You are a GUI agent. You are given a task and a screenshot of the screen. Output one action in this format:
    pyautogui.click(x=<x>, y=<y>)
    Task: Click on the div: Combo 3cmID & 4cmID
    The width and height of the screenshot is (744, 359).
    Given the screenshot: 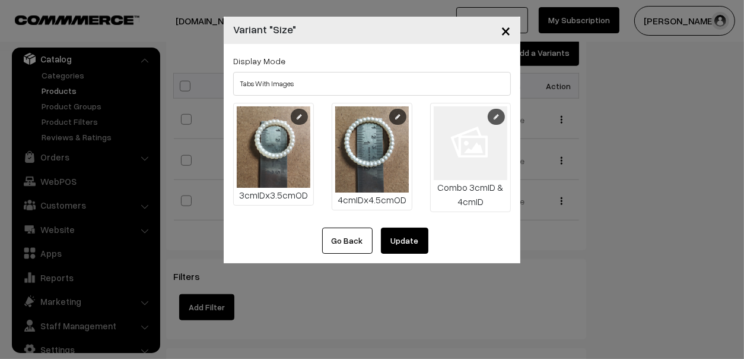 What is the action you would take?
    pyautogui.click(x=471, y=194)
    